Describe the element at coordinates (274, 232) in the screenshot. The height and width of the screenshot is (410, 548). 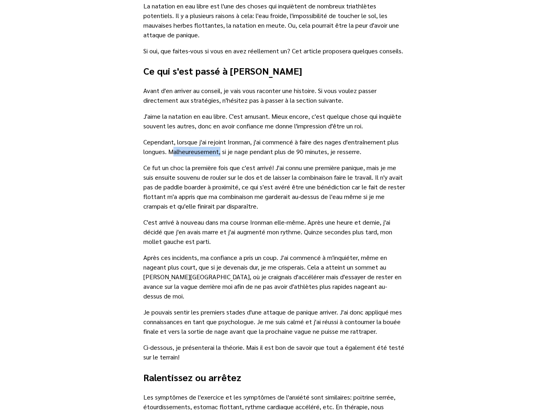
I see `p: C'est arrivé à nouveau dans ma course Ironman elle-même. Après une heure et demie, j'ai décidé qu...` at that location.